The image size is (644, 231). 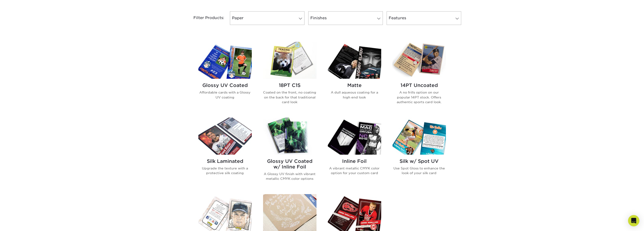 What do you see at coordinates (419, 60) in the screenshot?
I see `img: 14PT Uncoated Trading Cards` at bounding box center [419, 60].